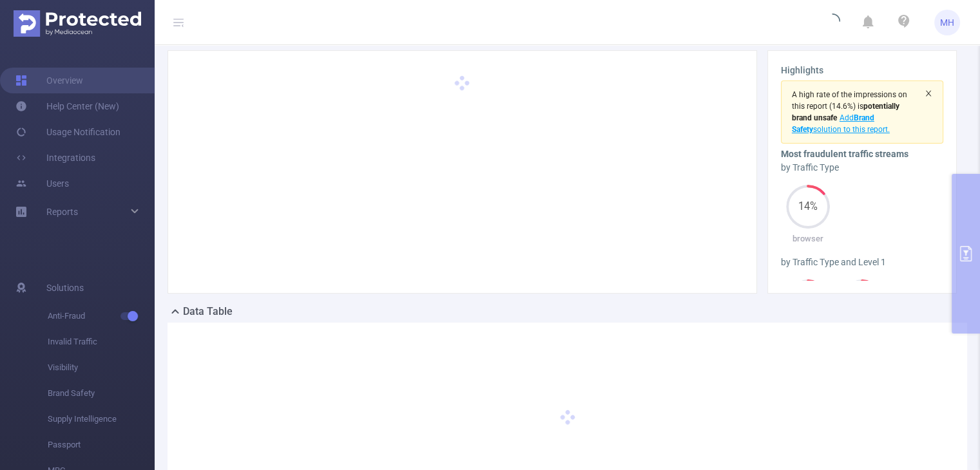  What do you see at coordinates (833, 22) in the screenshot?
I see `i: icon: loading` at bounding box center [833, 22].